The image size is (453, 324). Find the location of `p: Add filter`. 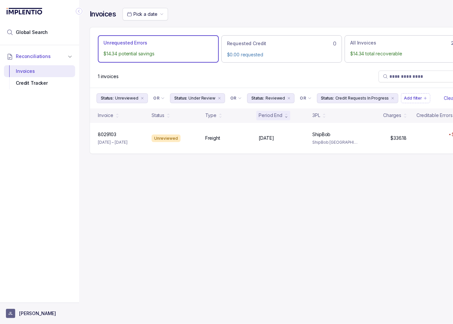

p: Add filter is located at coordinates (412, 98).